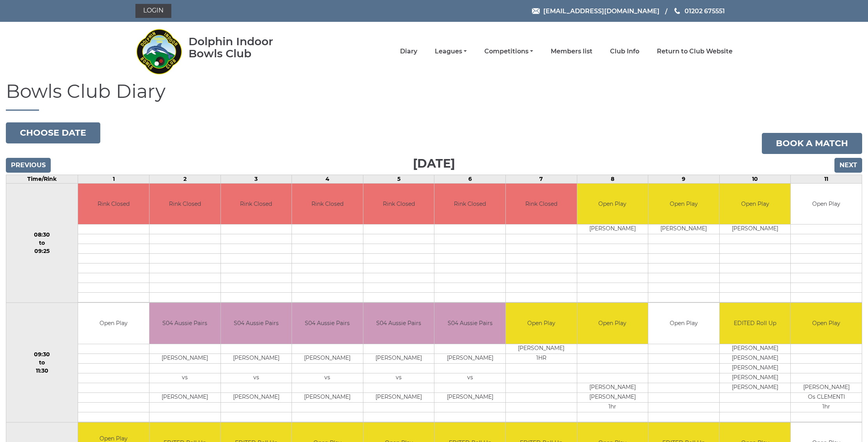 This screenshot has width=868, height=442. Describe the element at coordinates (42, 363) in the screenshot. I see `td: 09:30 to 11:30` at that location.